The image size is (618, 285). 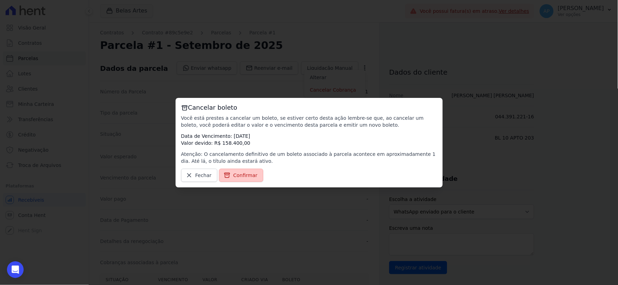 I want to click on span: Fechar, so click(x=203, y=176).